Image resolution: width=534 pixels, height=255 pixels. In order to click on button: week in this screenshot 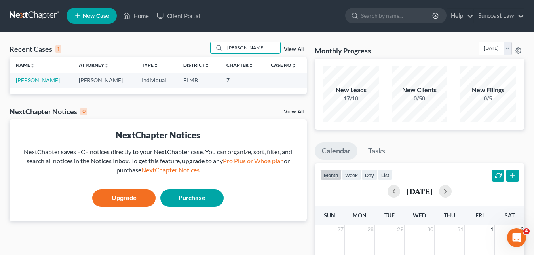, I will do `click(352, 175)`.